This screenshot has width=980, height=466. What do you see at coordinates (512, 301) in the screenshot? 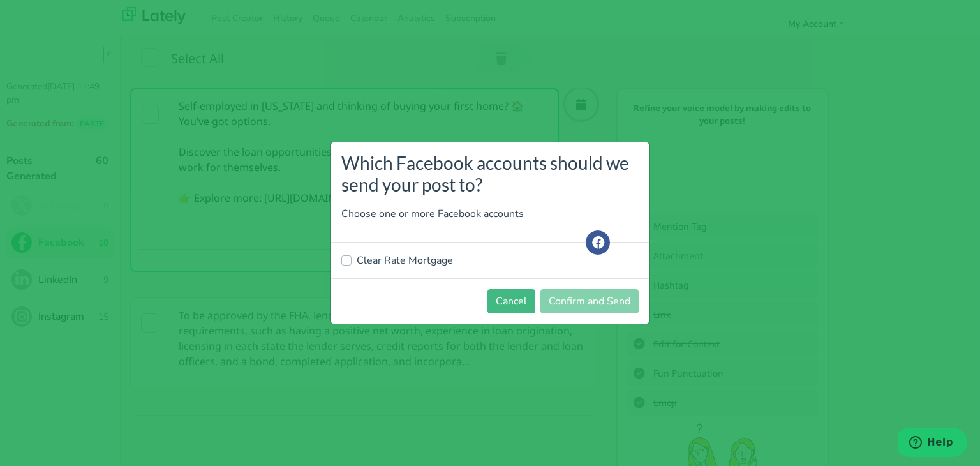
I see `button: Cancel` at bounding box center [512, 301].